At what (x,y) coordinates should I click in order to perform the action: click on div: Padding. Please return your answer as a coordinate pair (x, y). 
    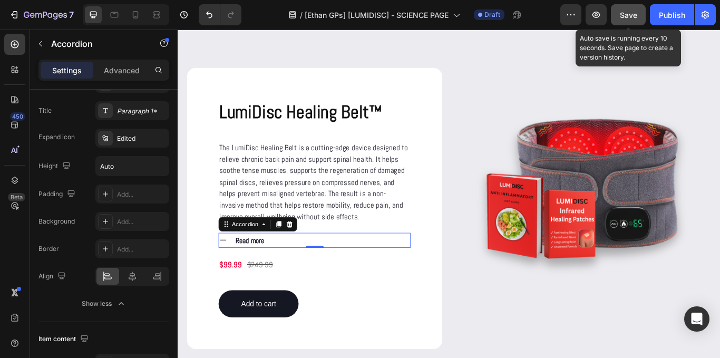
    Looking at the image, I should click on (58, 194).